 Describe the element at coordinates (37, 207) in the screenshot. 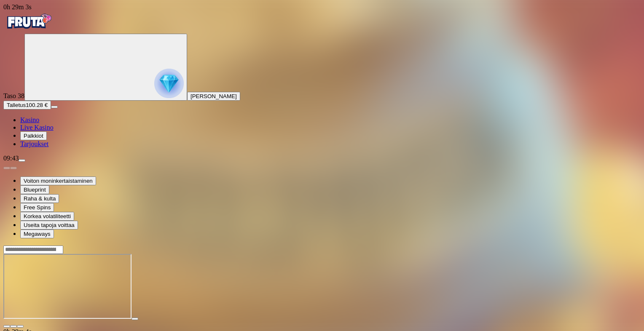

I see `button: Free Spins` at that location.